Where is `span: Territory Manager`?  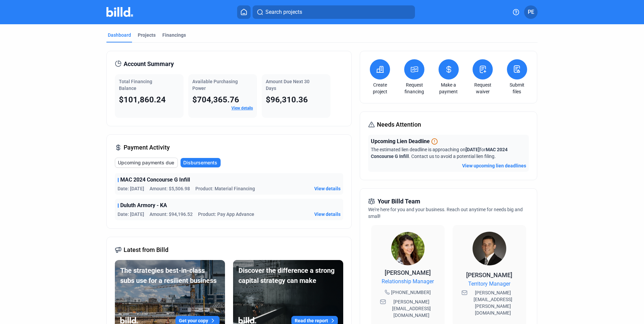
span: Territory Manager is located at coordinates (489, 284).